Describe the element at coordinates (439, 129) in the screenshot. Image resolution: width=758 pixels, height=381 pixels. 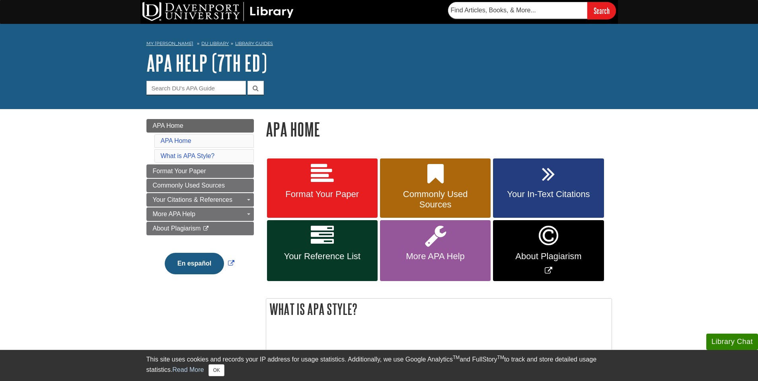
I see `h1: APA Home` at that location.